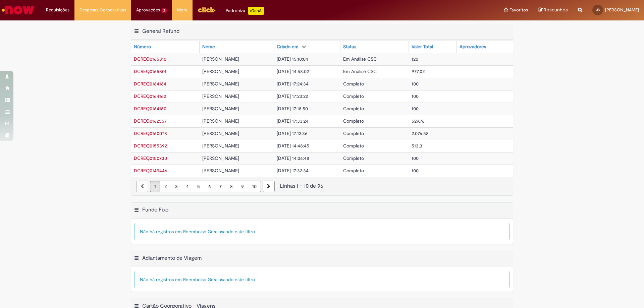  Describe the element at coordinates (518, 10) in the screenshot. I see `span: Favoritos` at that location.